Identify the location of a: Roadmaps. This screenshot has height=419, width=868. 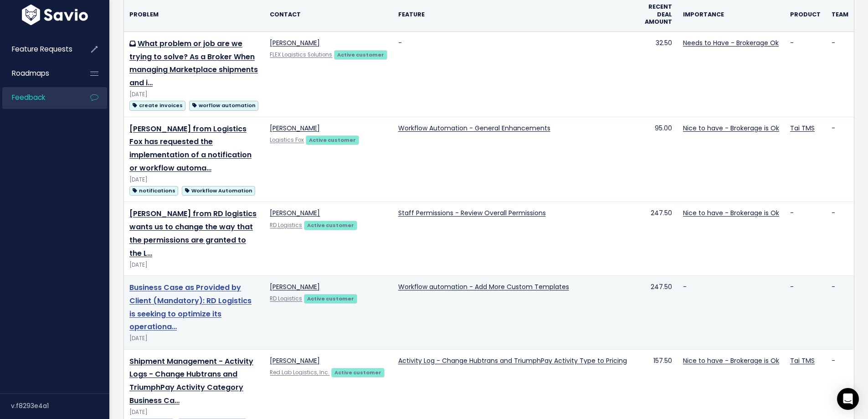
(38, 73).